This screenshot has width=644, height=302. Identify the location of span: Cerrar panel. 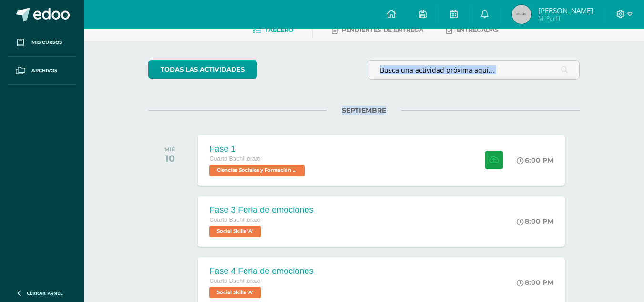
(45, 293).